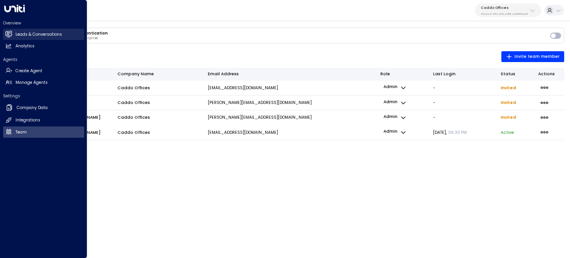 The image size is (570, 258). I want to click on h2: Leads & Conversations, so click(39, 34).